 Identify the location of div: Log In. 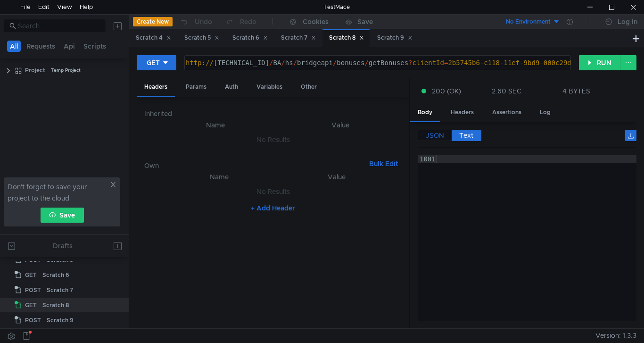
(627, 22).